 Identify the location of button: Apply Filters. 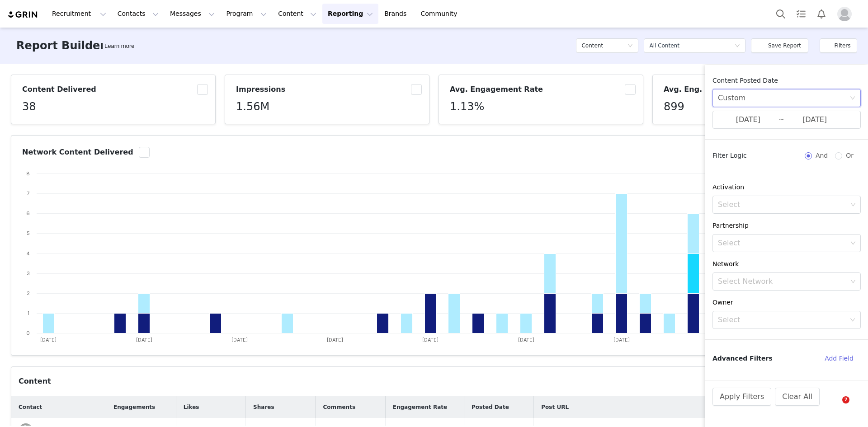
(742, 397).